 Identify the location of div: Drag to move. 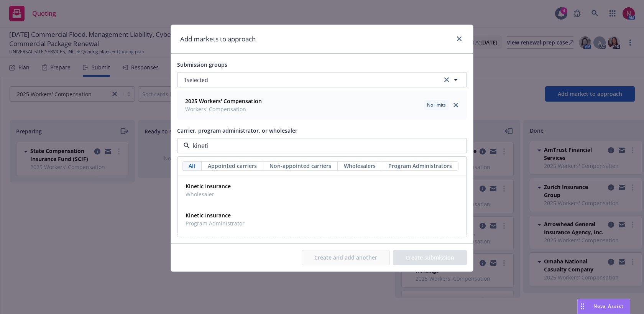
(582, 306).